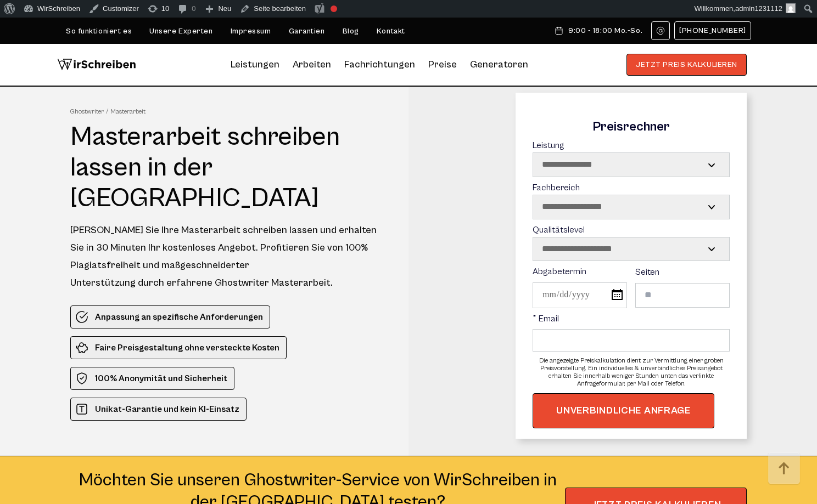 The height and width of the screenshot is (504, 817). I want to click on label: Abgabetermin, so click(579, 287).